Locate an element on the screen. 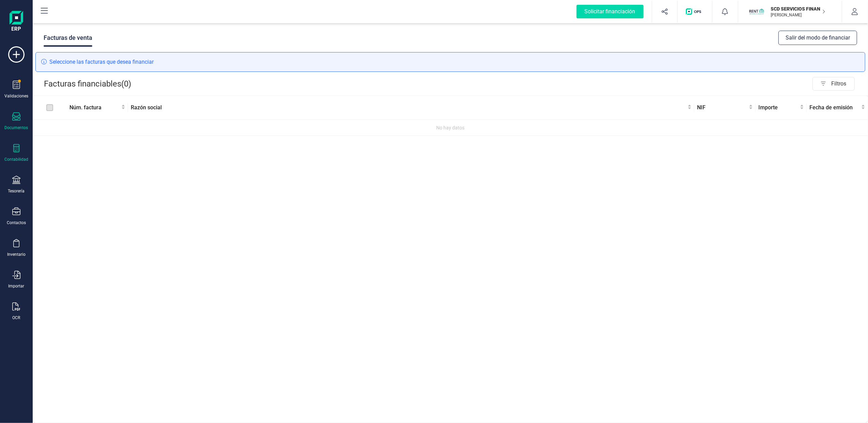  div: No hay datos is located at coordinates (450, 128).